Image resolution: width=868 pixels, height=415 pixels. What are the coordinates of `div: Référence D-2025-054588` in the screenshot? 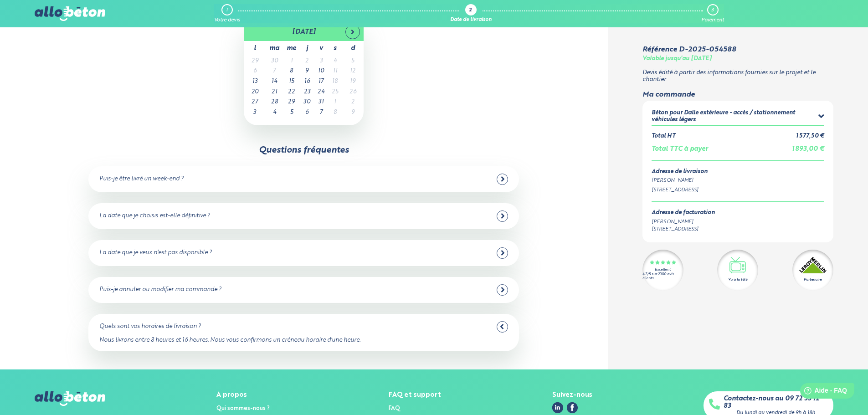 It's located at (688, 50).